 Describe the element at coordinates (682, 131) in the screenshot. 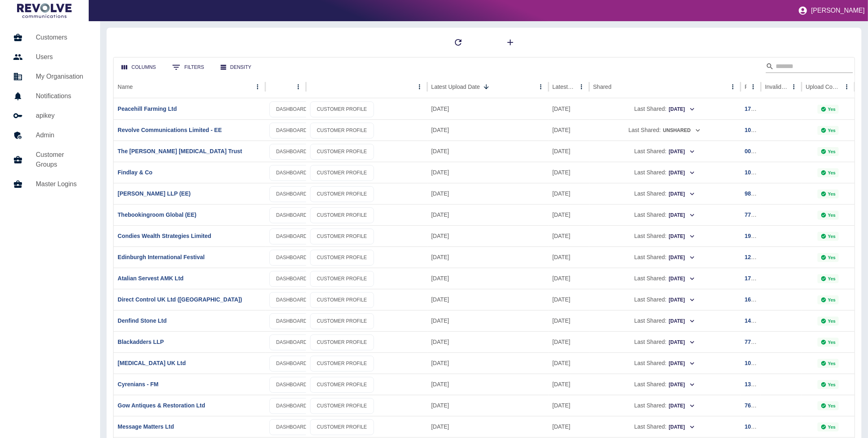

I see `button: Unshared` at that location.